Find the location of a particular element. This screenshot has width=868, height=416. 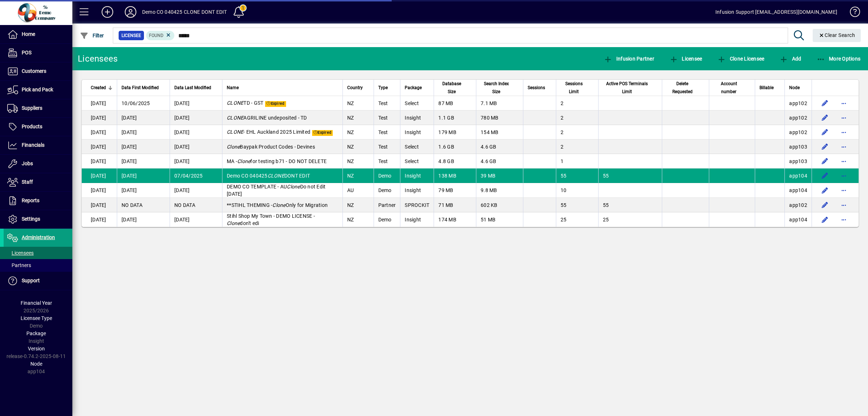

div: Data First Modified is located at coordinates (143, 88).